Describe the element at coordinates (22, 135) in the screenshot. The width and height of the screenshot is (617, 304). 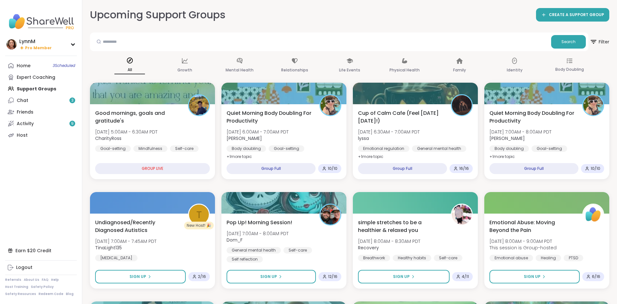
I see `div: Host` at that location.